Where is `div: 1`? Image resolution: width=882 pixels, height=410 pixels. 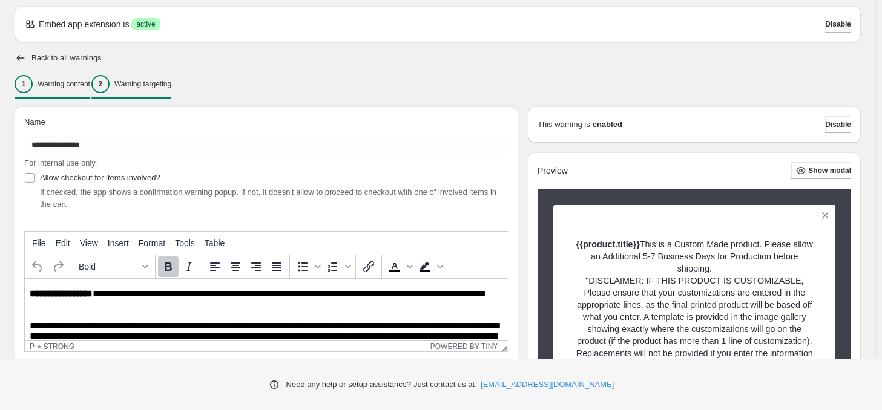
div: 1 is located at coordinates (24, 84).